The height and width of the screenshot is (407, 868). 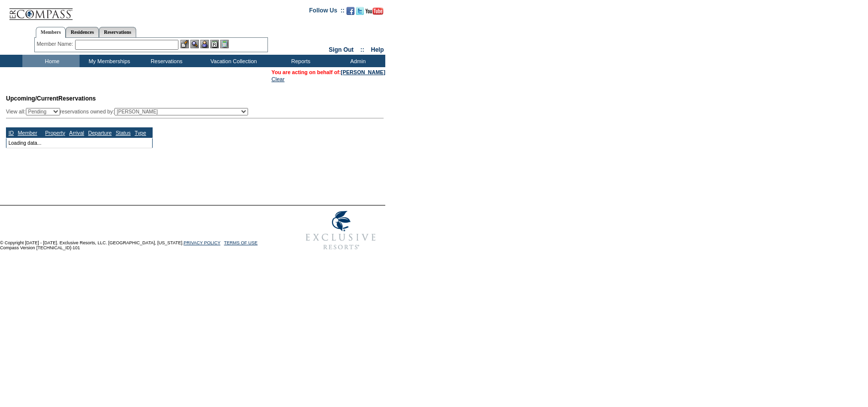 I want to click on a: Become our fan on Facebook, so click(x=351, y=13).